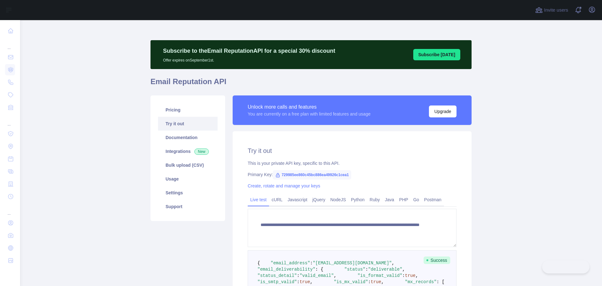 The height and width of the screenshot is (286, 602). Describe the element at coordinates (290, 263) in the screenshot. I see `span: "email_address"` at that location.